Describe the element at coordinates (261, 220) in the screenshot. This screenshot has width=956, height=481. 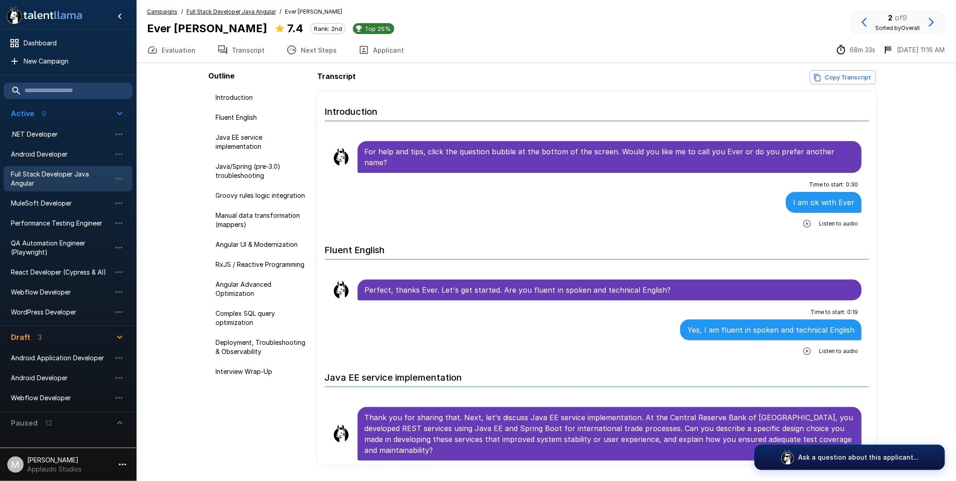
I see `div: Manual data transformation (mappers)` at that location.